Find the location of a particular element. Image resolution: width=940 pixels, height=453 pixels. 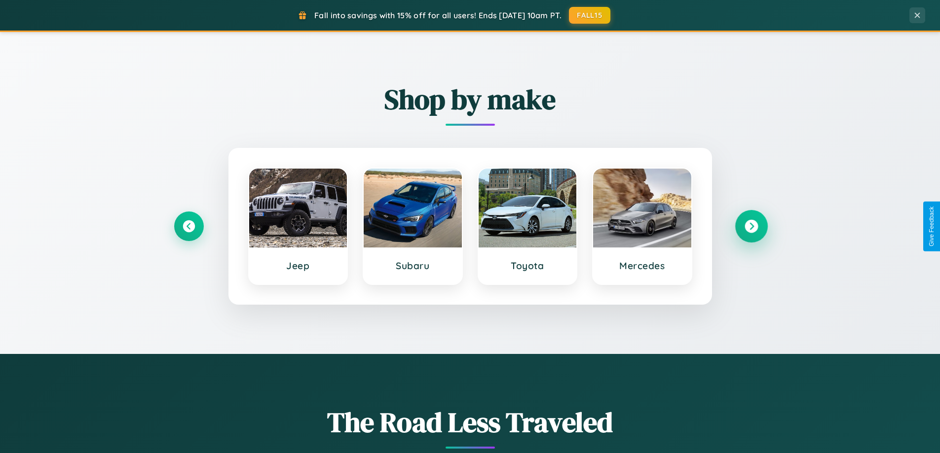

div: Give Feedback is located at coordinates (931, 226).